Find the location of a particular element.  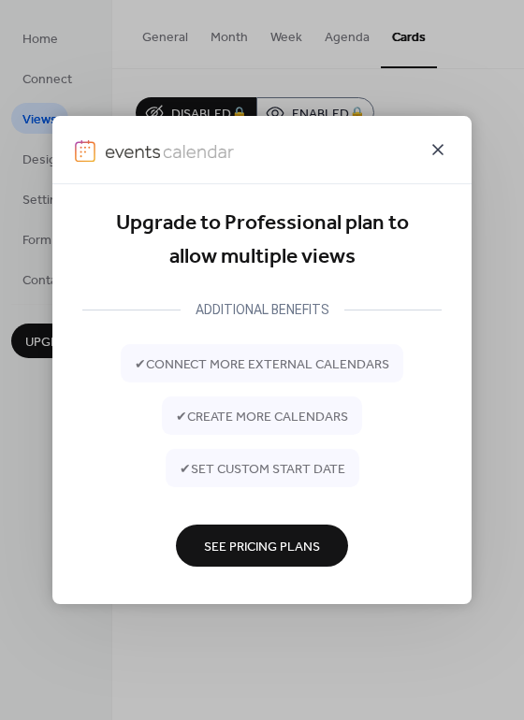

div: ADDITIONAL BENEFITS is located at coordinates (262, 310).